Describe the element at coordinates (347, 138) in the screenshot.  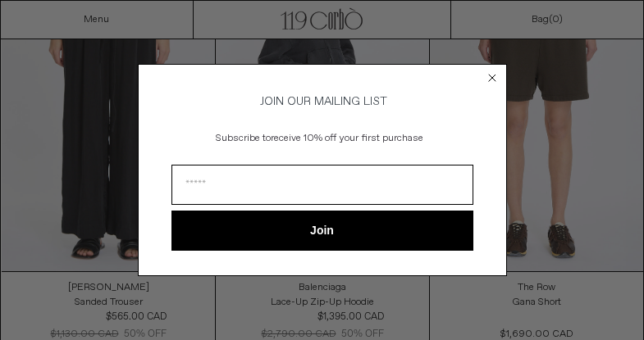
I see `span: receive 10% off your first purchase` at that location.